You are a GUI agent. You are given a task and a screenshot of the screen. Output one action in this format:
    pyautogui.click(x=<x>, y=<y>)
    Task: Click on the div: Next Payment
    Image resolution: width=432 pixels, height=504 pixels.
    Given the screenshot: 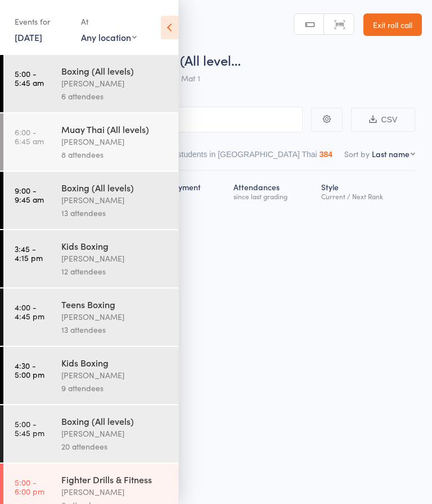 What is the action you would take?
    pyautogui.click(x=186, y=190)
    